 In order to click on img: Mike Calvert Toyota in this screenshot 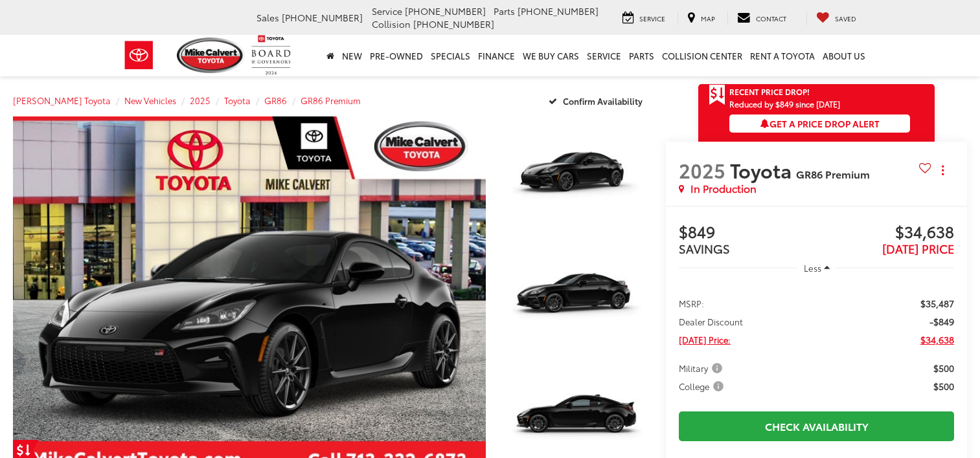, I will do `click(211, 55)`.